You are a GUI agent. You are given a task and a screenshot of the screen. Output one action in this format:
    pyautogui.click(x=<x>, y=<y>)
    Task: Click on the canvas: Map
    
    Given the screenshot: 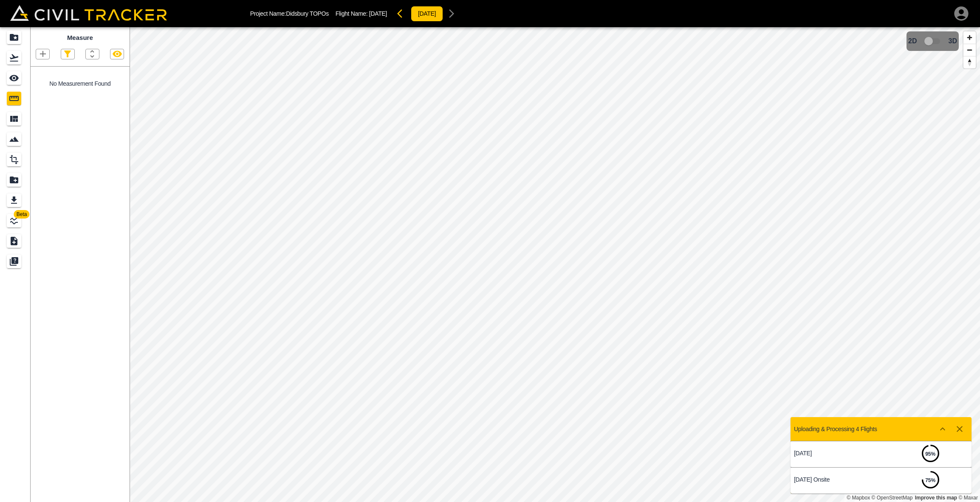 What is the action you would take?
    pyautogui.click(x=555, y=265)
    